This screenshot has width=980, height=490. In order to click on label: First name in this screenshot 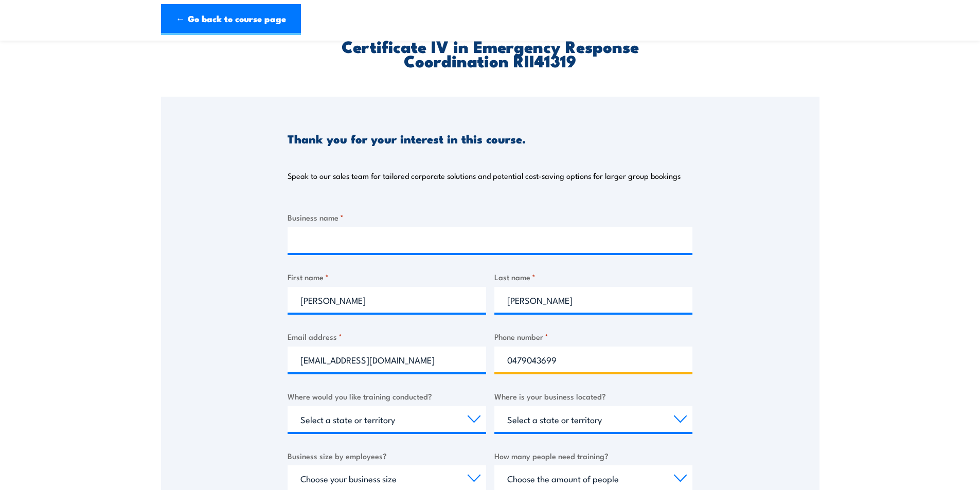, I will do `click(387, 276)`.